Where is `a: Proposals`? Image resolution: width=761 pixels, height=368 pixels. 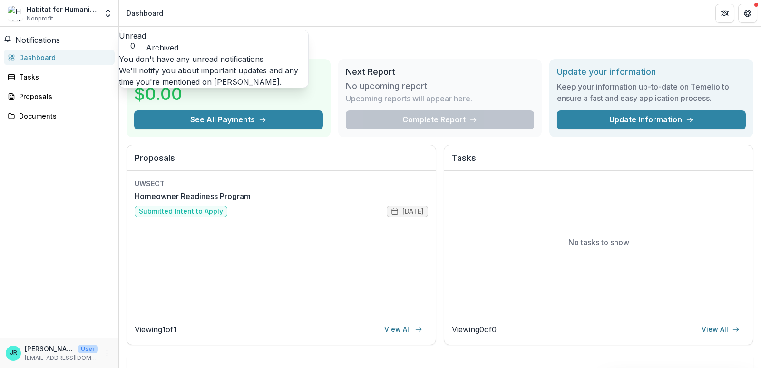
a: Proposals is located at coordinates (59, 96).